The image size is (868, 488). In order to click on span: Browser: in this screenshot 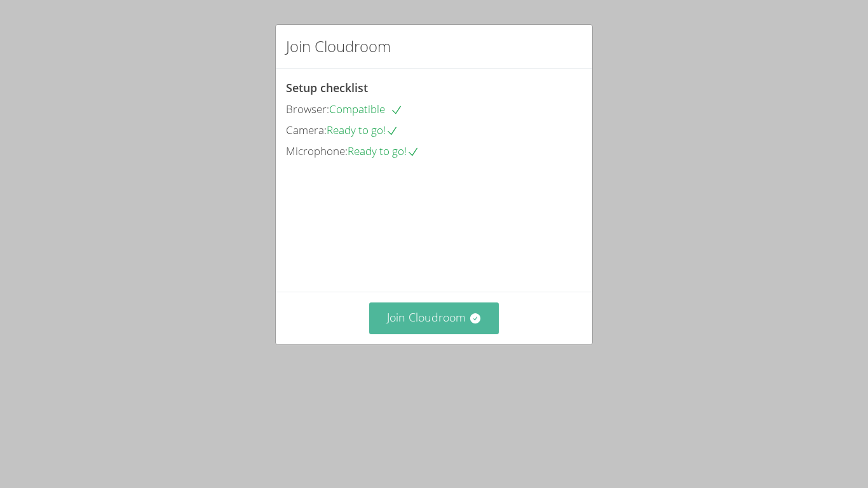, I will do `click(307, 109)`.